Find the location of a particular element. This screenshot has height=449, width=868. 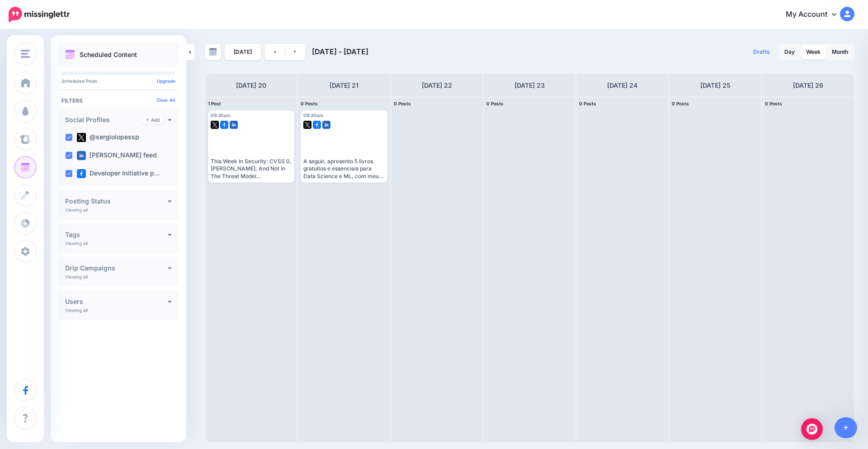

div: A seguir, apresento 5 livros gratuitos e essenciais para Data Science e ML, com meu ponto de vist... is located at coordinates (343, 169).